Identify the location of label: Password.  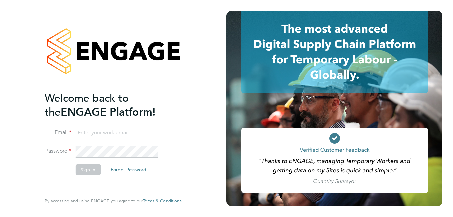
(58, 151).